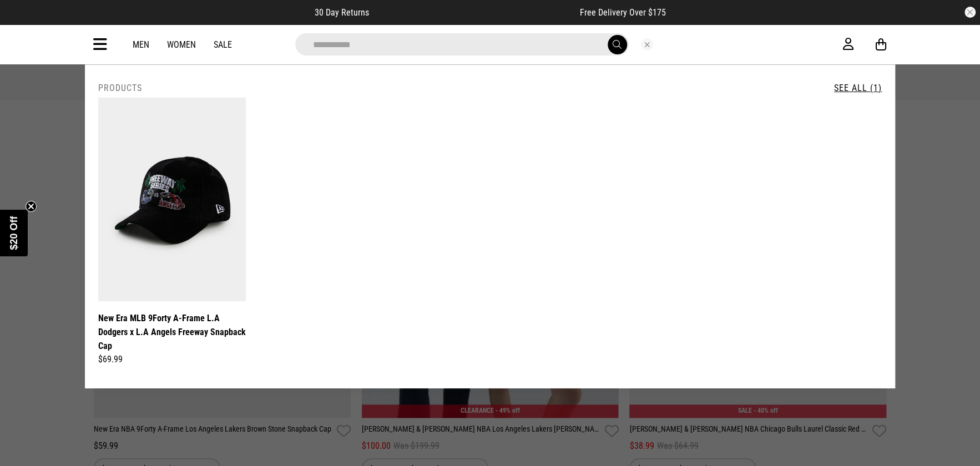 The image size is (980, 466). What do you see at coordinates (623, 13) in the screenshot?
I see `span: Free Delivery Over $175` at bounding box center [623, 13].